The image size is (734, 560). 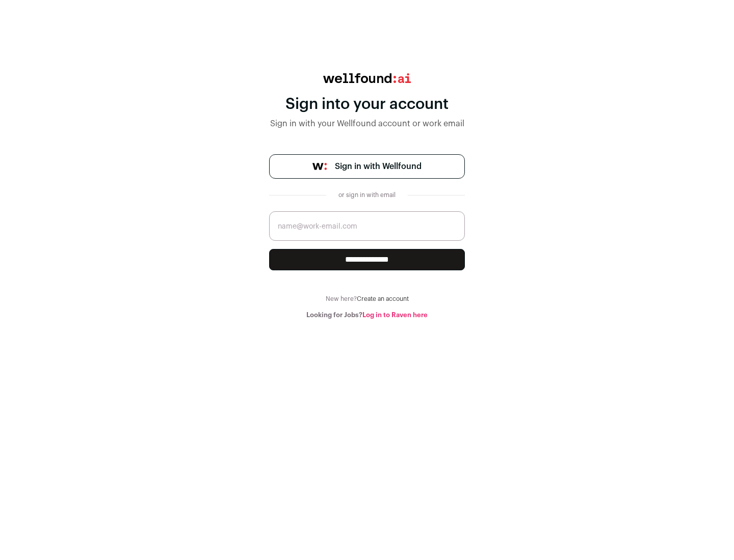 I want to click on span: Sign in with Wellfound, so click(x=378, y=166).